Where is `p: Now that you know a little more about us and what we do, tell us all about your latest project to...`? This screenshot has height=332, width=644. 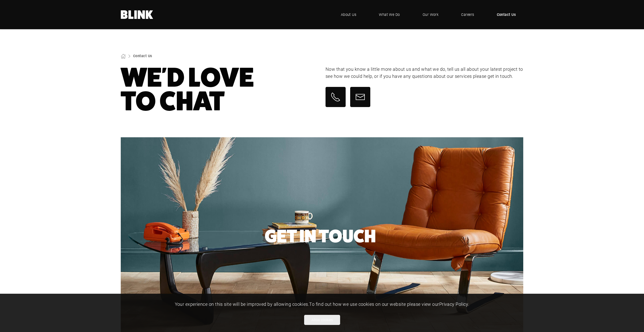
p: Now that you know a little more about us and what we do, tell us all about your latest project to... is located at coordinates (425, 73).